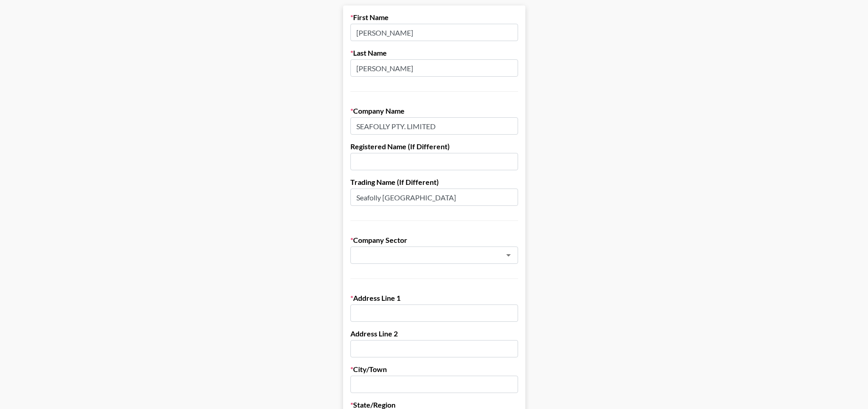 The width and height of the screenshot is (868, 409). Describe the element at coordinates (434, 298) in the screenshot. I see `label: Address Line 1` at that location.